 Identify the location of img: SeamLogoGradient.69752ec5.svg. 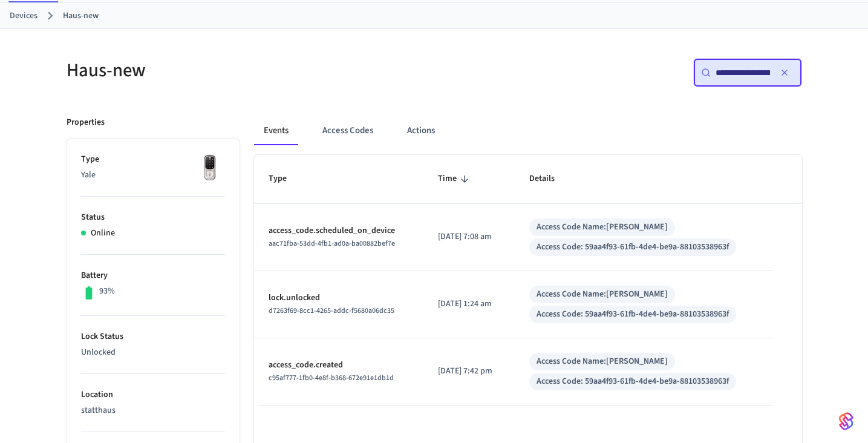
(846, 421).